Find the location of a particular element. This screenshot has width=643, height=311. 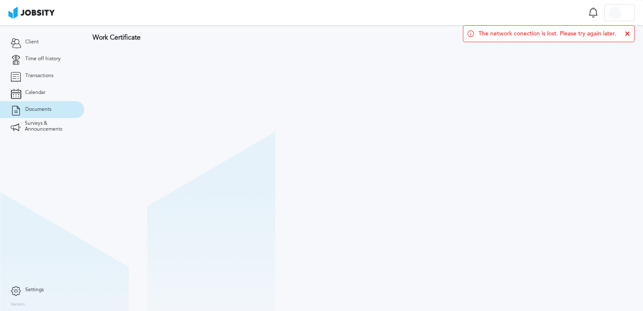

span: Surveys & Announcements is located at coordinates (49, 126).